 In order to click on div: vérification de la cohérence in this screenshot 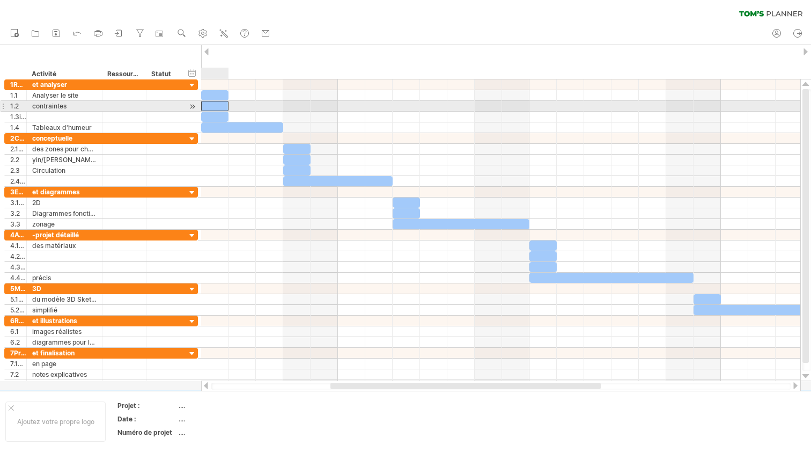, I will do `click(64, 385)`.